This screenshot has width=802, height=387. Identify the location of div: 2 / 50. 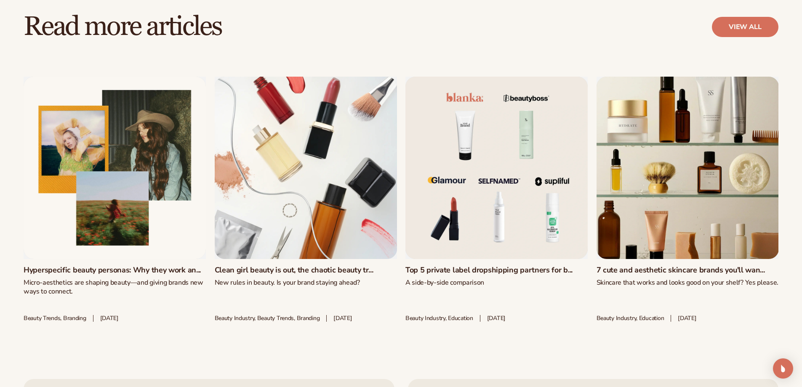
(306, 199).